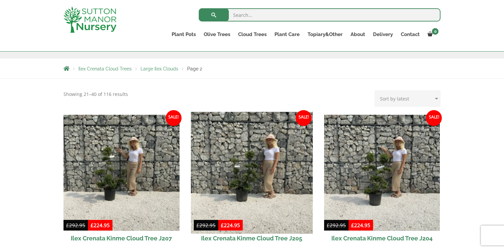 The width and height of the screenshot is (504, 250). Describe the element at coordinates (105, 69) in the screenshot. I see `span: Ilex Crenata Cloud Trees` at that location.